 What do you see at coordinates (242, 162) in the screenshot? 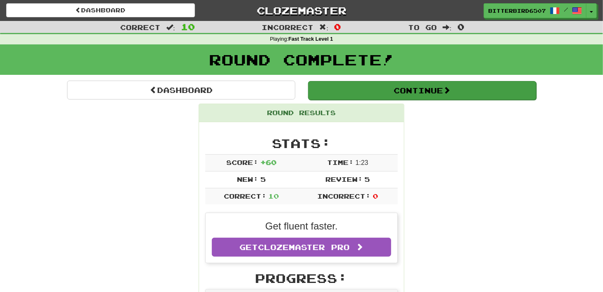
I see `span: Score:` at bounding box center [242, 162].